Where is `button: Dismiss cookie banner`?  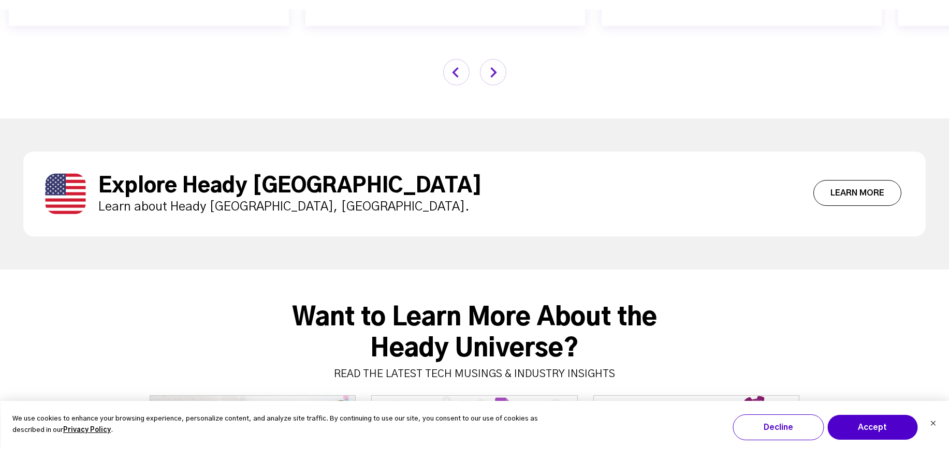 button: Dismiss cookie banner is located at coordinates (933, 425).